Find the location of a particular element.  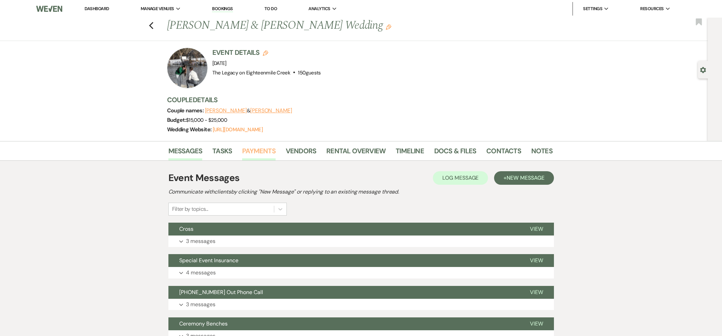

a: Notes is located at coordinates (541, 153).